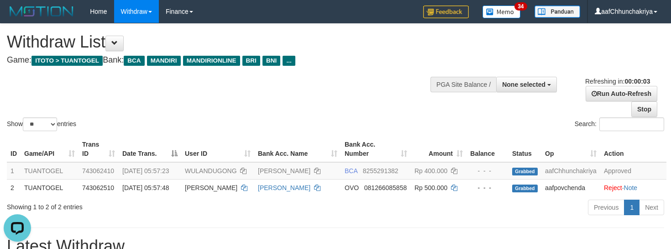 The image size is (671, 249). I want to click on div: PGA Site Balance /, so click(463, 84).